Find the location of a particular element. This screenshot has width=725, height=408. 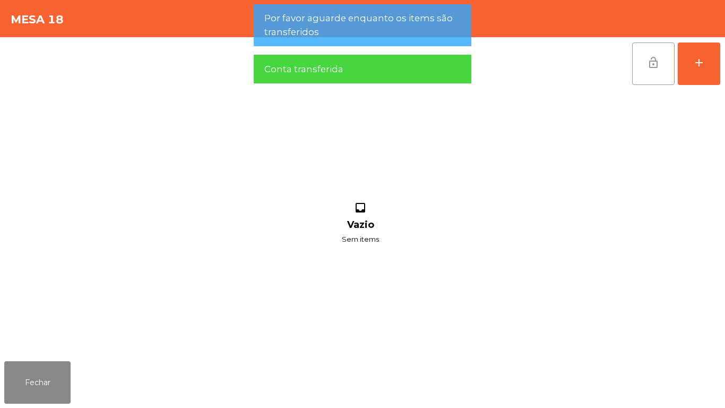

div: add is located at coordinates (699, 63).